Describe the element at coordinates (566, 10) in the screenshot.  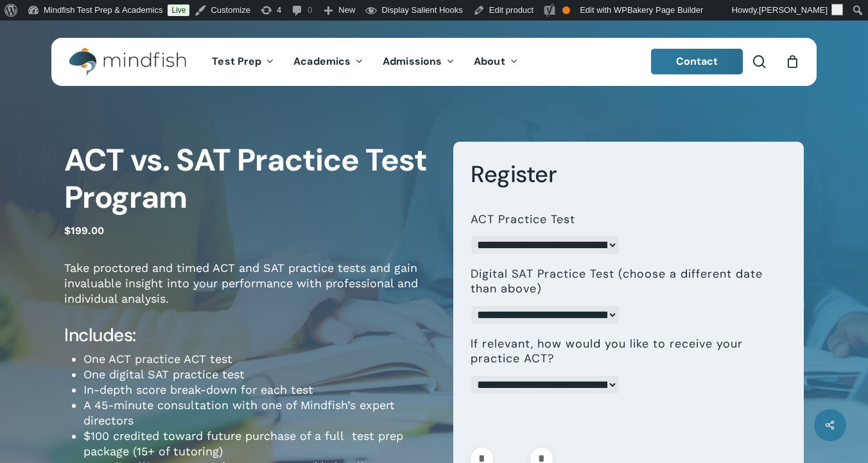
I see `div: OK` at that location.